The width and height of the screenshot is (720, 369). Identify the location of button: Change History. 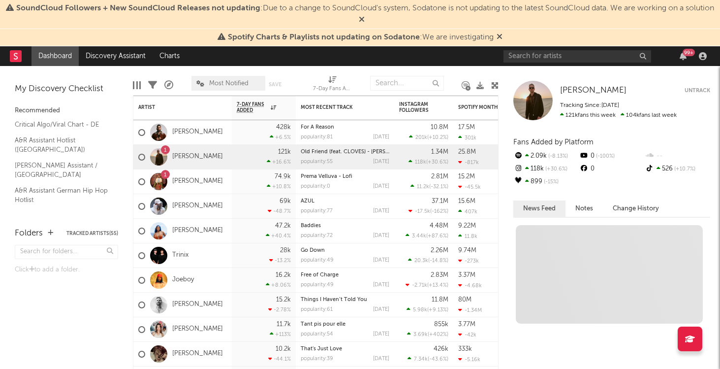
(636, 208).